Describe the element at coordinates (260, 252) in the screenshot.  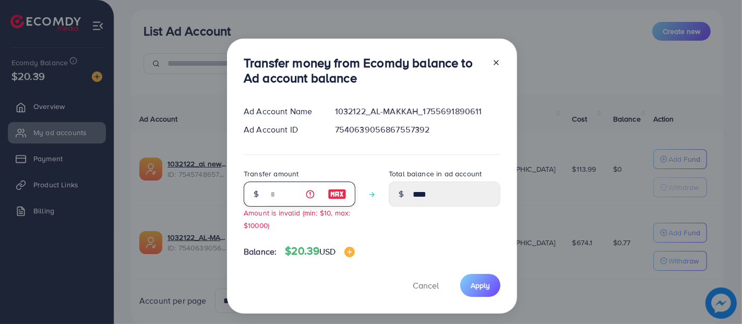
I see `span: Balance:` at that location.